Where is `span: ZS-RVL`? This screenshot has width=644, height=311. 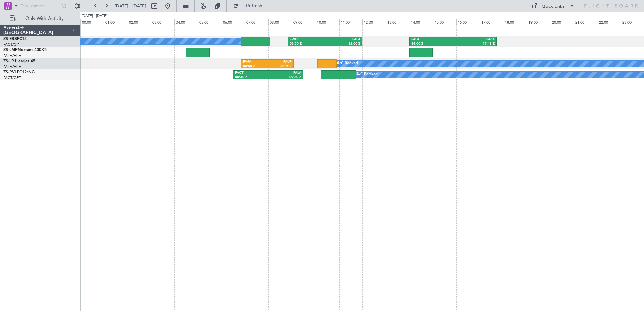
span: ZS-RVL is located at coordinates (10, 72).